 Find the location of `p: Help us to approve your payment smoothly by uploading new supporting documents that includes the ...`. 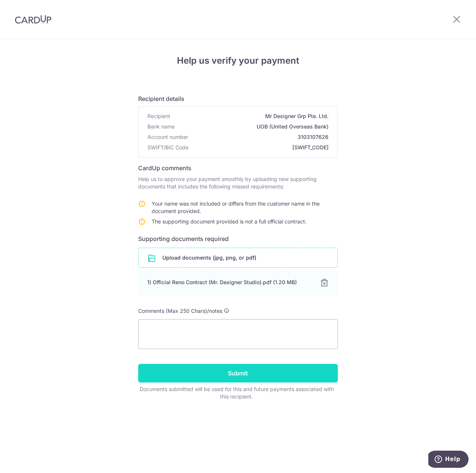

p: Help us to approve your payment smoothly by uploading new supporting documents that includes the ... is located at coordinates (238, 183).